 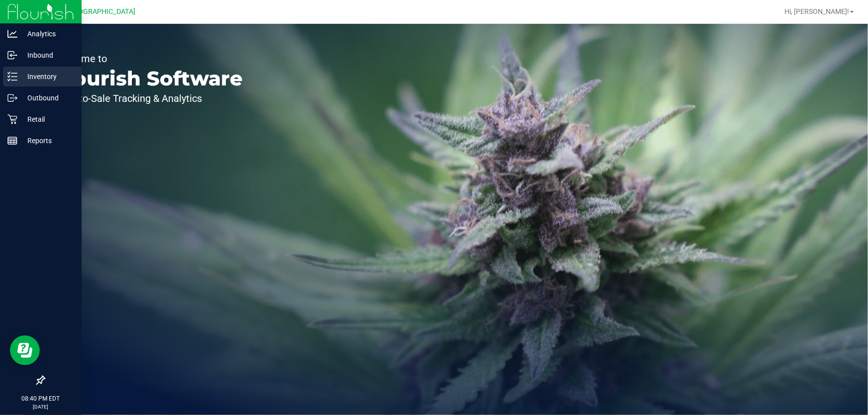 I want to click on inline-svg: Inventory, so click(x=12, y=77).